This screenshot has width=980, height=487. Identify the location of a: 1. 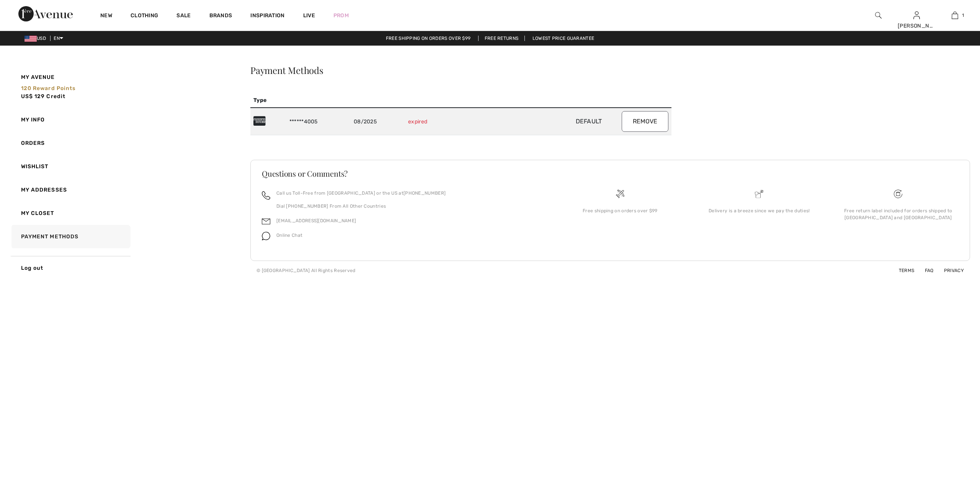
(955, 15).